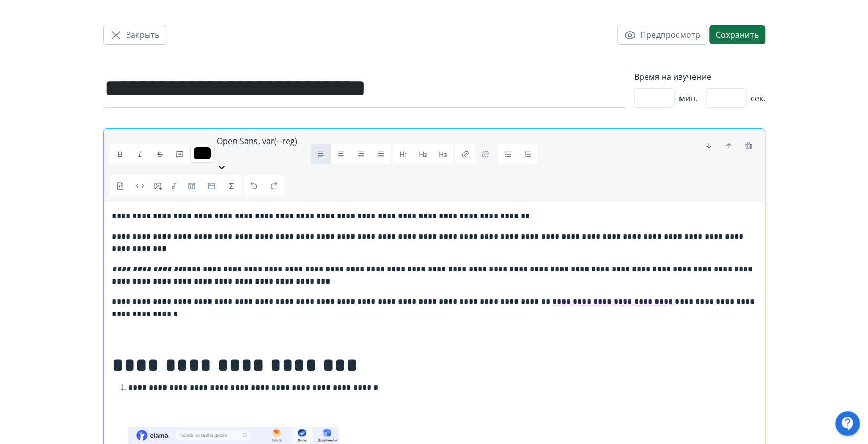 The width and height of the screenshot is (868, 444). What do you see at coordinates (670, 35) in the screenshot?
I see `span: Предпросмотр` at bounding box center [670, 35].